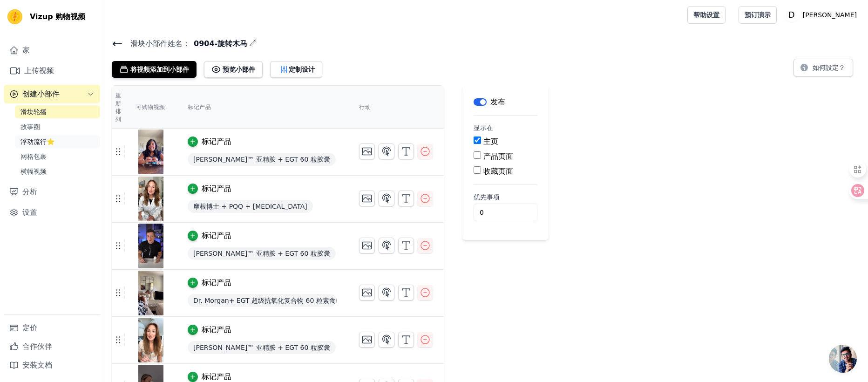 The width and height of the screenshot is (868, 382). What do you see at coordinates (253, 43) in the screenshot?
I see `div: 编辑姓名` at bounding box center [253, 43].